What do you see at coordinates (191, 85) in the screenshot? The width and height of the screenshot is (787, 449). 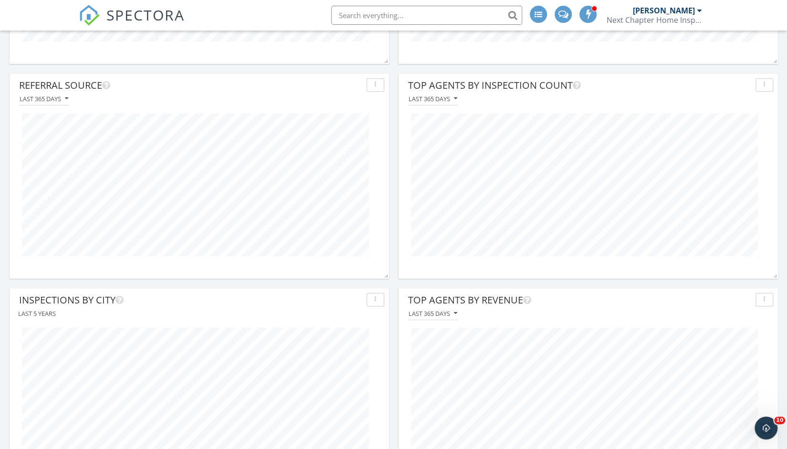 I see `div: Referral Source` at bounding box center [191, 85].